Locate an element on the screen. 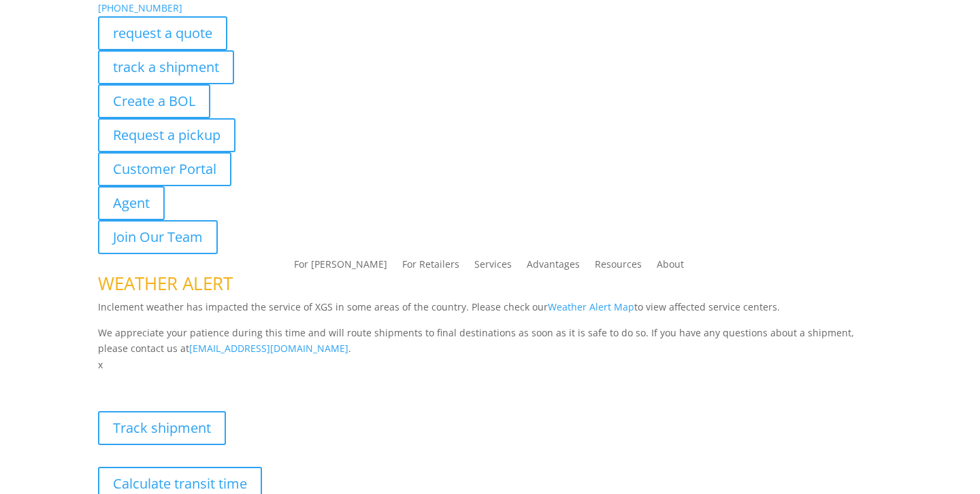 The image size is (980, 494). a: About is located at coordinates (670, 267).